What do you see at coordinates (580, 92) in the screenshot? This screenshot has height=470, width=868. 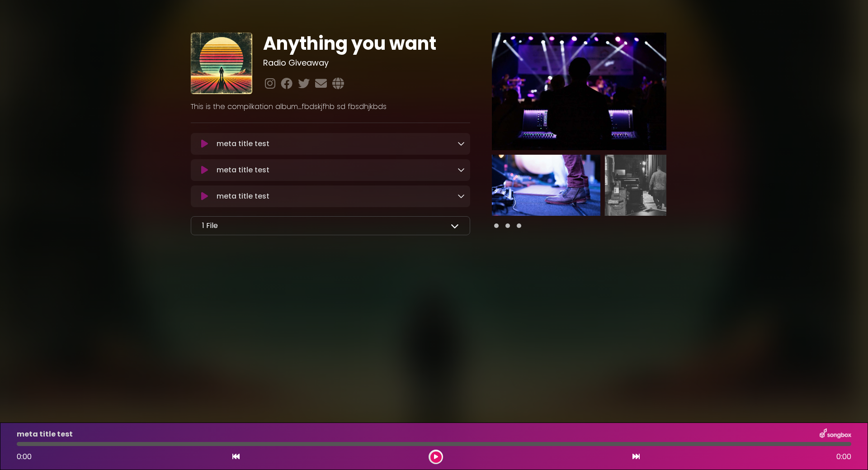 I see `img: Main Media` at bounding box center [580, 92].